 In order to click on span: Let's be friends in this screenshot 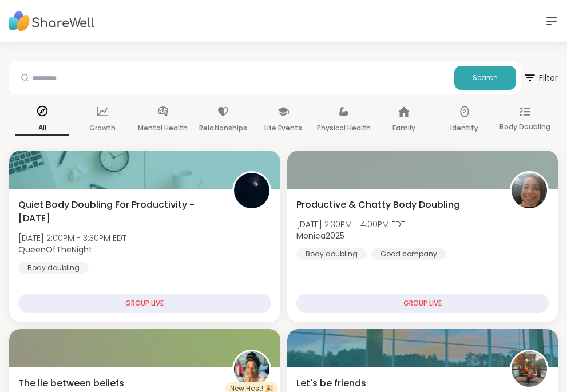, I will do `click(331, 383)`.